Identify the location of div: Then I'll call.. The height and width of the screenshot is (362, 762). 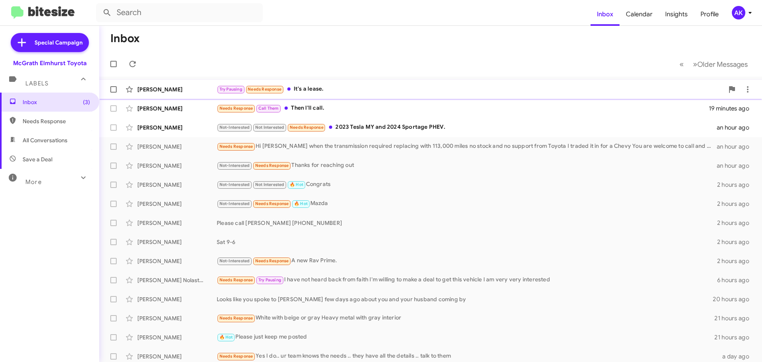
(463, 108).